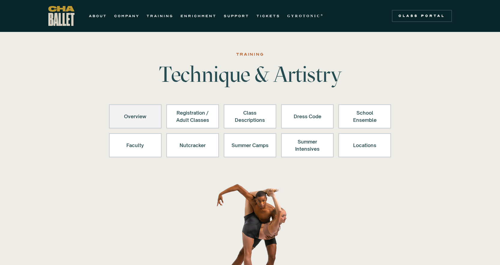 This screenshot has height=265, width=500. What do you see at coordinates (193, 116) in the screenshot?
I see `a: Registration /Adult Classes` at bounding box center [193, 116].